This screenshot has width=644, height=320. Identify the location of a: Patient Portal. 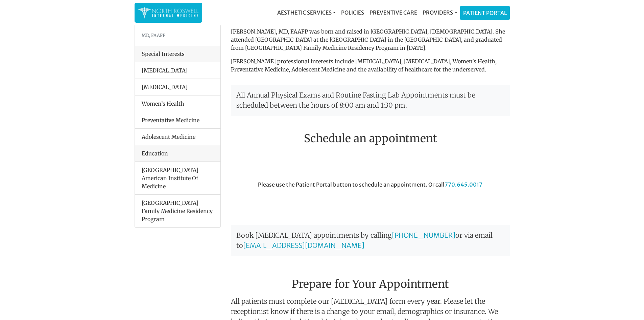
(485, 13).